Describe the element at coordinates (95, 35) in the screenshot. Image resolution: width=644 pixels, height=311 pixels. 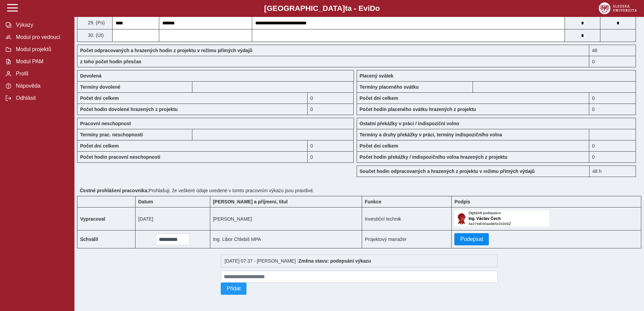
I see `span: 30. (Út)` at that location.